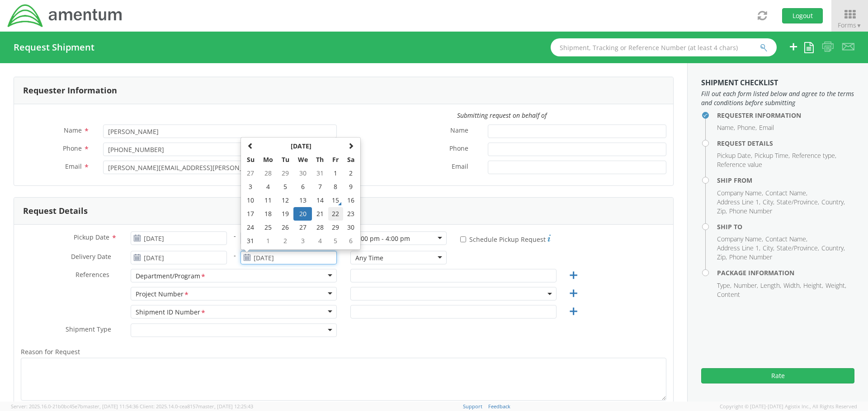  What do you see at coordinates (777, 83) in the screenshot?
I see `h3: Shipment Checklist` at bounding box center [777, 83].